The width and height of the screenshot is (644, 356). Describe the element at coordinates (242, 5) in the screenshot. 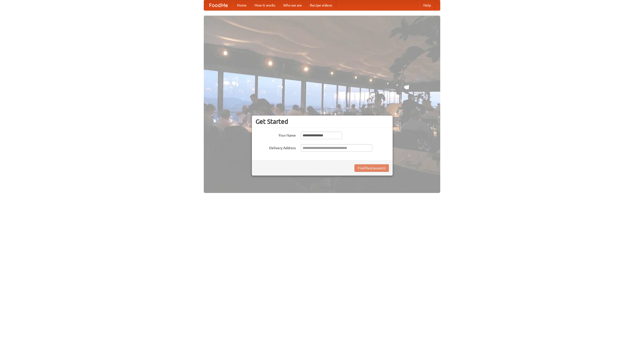

I see `a: Home` at that location.